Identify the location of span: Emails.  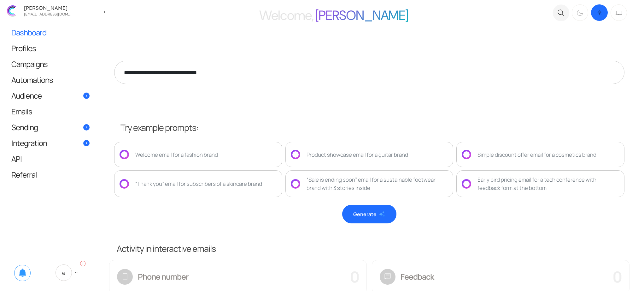
(22, 111).